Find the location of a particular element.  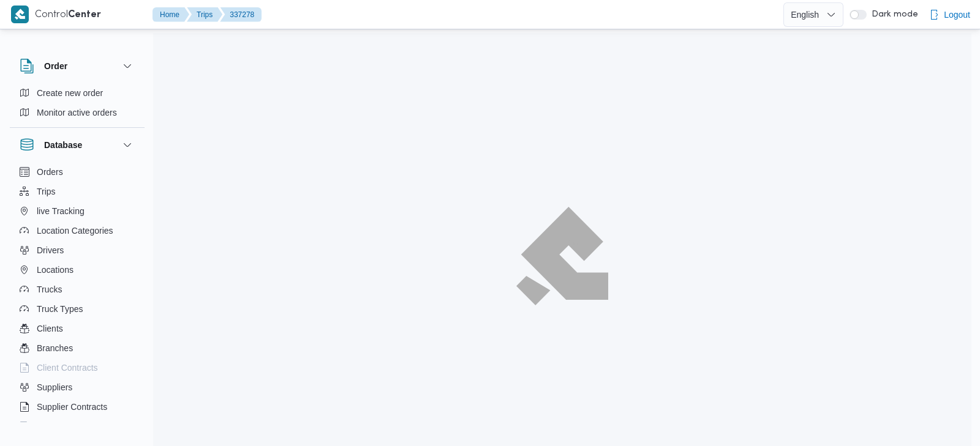

button: Clients is located at coordinates (77, 328).